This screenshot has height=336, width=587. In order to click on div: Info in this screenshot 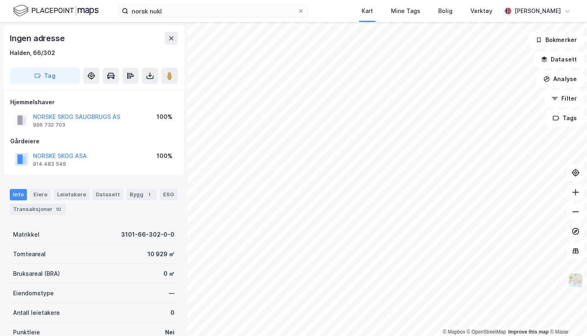, I will do `click(18, 195)`.